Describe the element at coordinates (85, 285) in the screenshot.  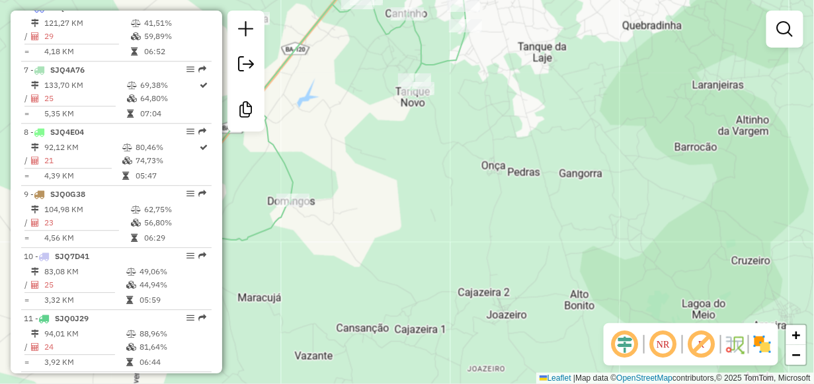
I see `td: 25` at that location.